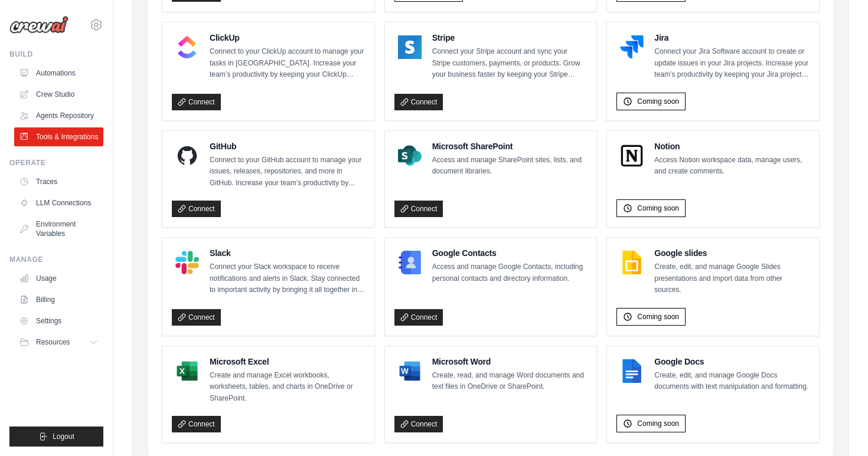 The image size is (868, 456). Describe the element at coordinates (731, 146) in the screenshot. I see `h4: Notion` at that location.